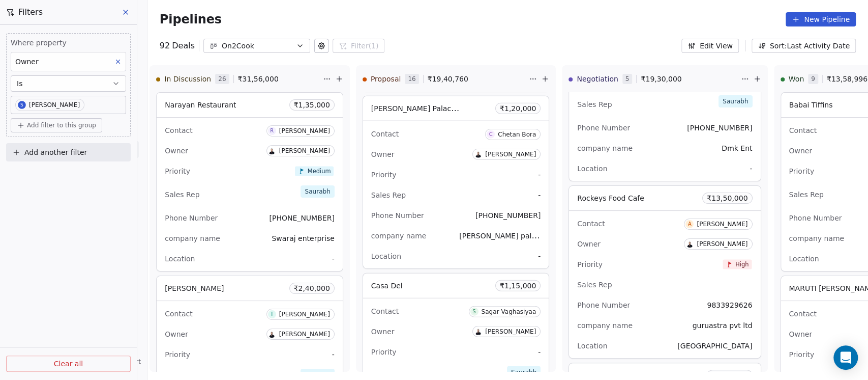  I want to click on span: Help & Support, so click(117, 361).